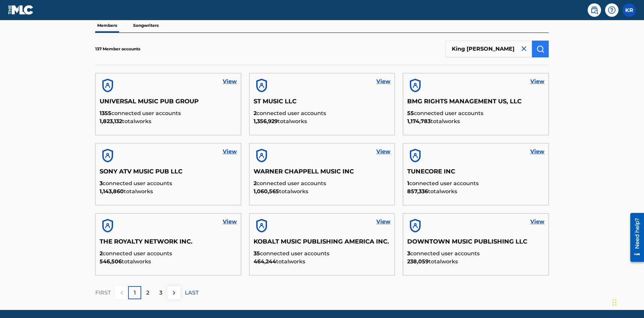  What do you see at coordinates (168, 244) in the screenshot?
I see `h5: THE ROYALTY NETWORK INC.` at bounding box center [168, 244].